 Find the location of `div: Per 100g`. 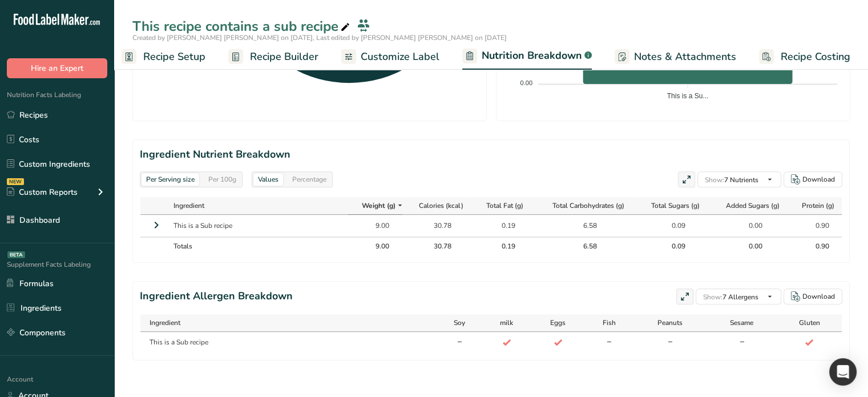

div: Per 100g is located at coordinates (222, 179).